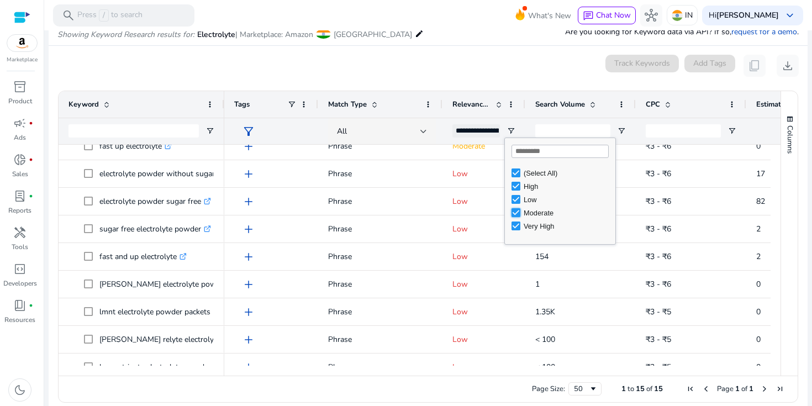 The width and height of the screenshot is (812, 406). What do you see at coordinates (560, 191) in the screenshot?
I see `div: Column Filter` at bounding box center [560, 191].